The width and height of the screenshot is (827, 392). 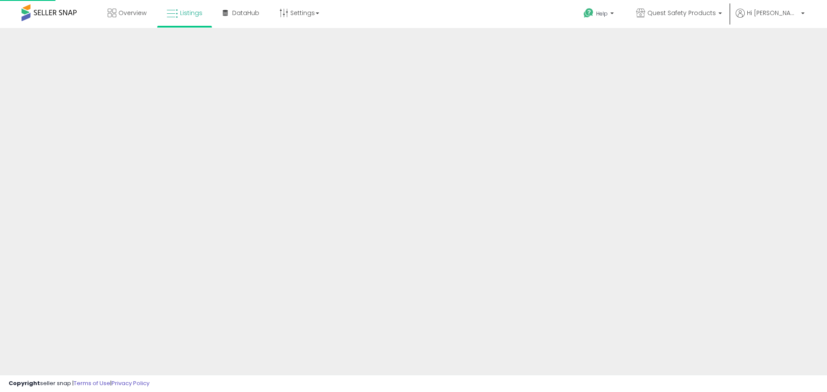 What do you see at coordinates (132, 13) in the screenshot?
I see `span: Overview` at bounding box center [132, 13].